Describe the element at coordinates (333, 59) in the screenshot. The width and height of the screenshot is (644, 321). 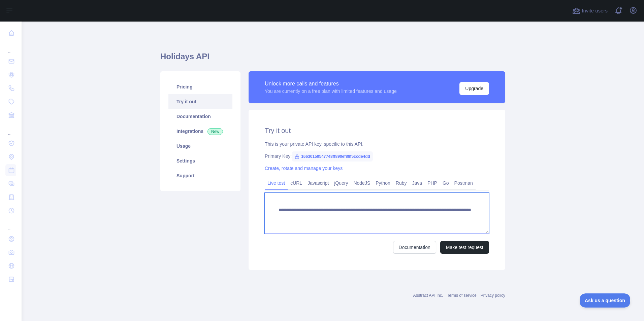
I see `h1: Holidays API` at that location.